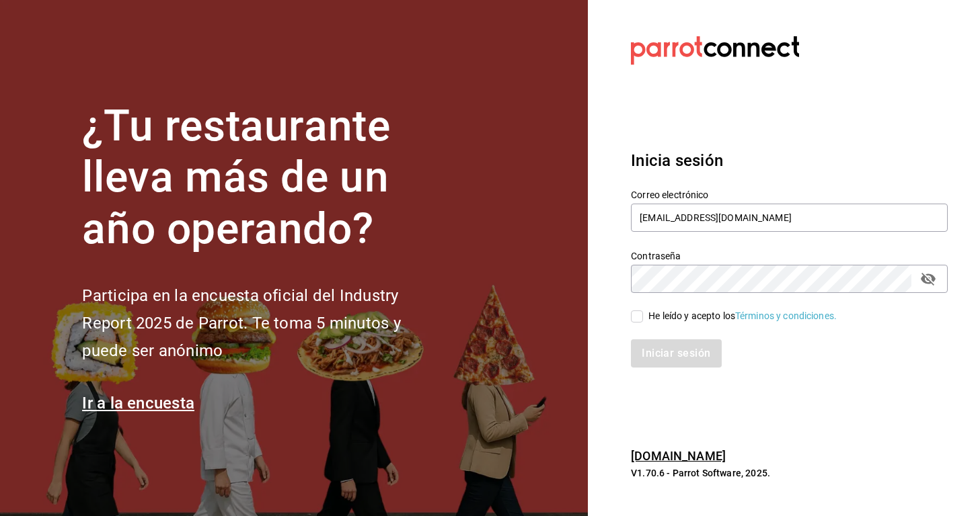 The image size is (980, 516). I want to click on p: V1.70.6 - Parrot Software, 2025., so click(789, 474).